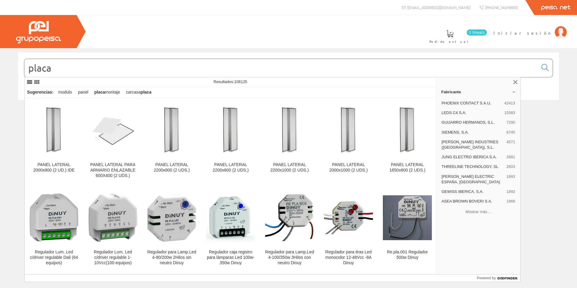 The image size is (577, 288). I want to click on a: Regulador Lum. Led c/driver regulable 1-10Vcc(100 equipos) Regulador Lum. Led c/driver regulable ..., so click(113, 229).